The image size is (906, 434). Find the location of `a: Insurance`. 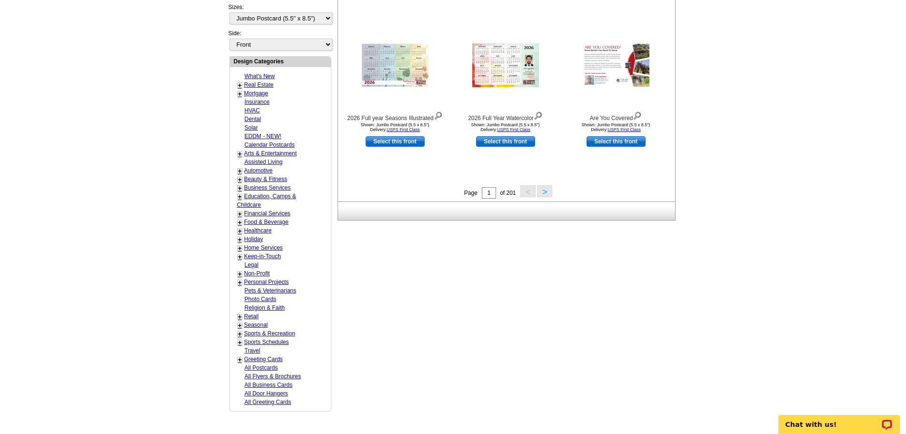

a: Insurance is located at coordinates (257, 102).